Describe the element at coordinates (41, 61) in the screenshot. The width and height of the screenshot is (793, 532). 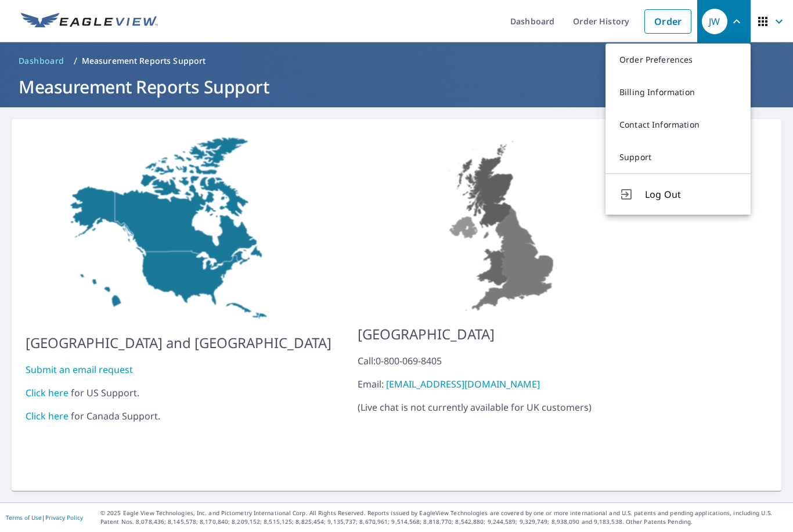
I see `a: Dashboard` at that location.